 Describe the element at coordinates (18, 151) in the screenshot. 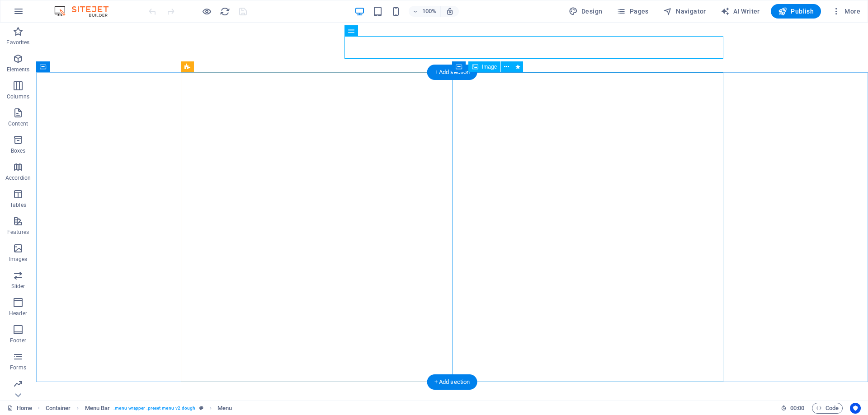

I see `p: Boxes` at that location.